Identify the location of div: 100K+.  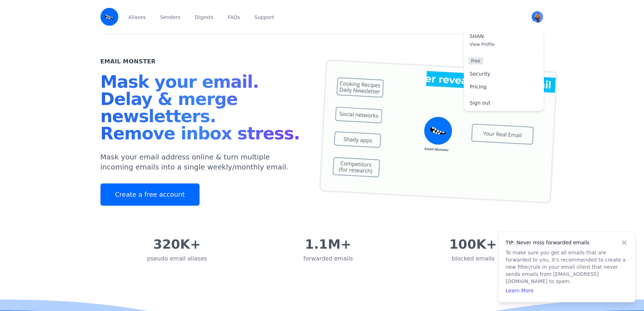
(473, 244).